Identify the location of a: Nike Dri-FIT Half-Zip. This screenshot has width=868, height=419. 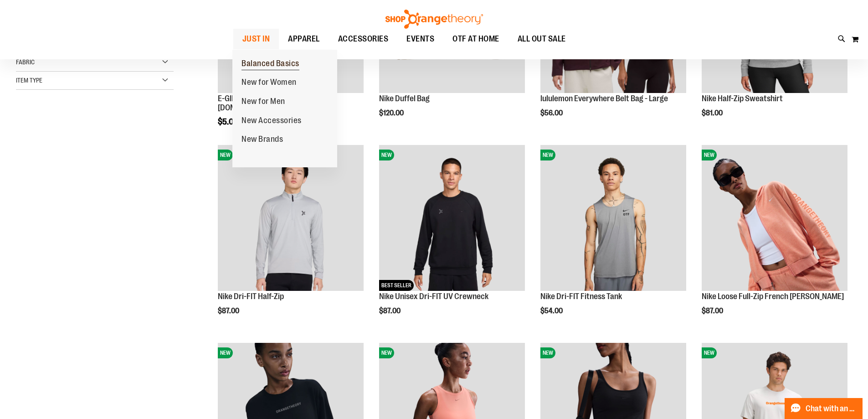
(251, 296).